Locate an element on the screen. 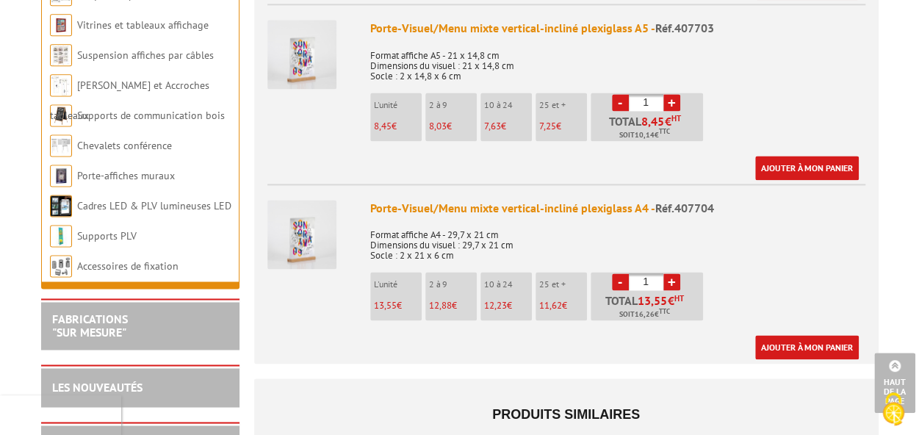 Image resolution: width=919 pixels, height=435 pixels. span: Produits similaires is located at coordinates (566, 415).